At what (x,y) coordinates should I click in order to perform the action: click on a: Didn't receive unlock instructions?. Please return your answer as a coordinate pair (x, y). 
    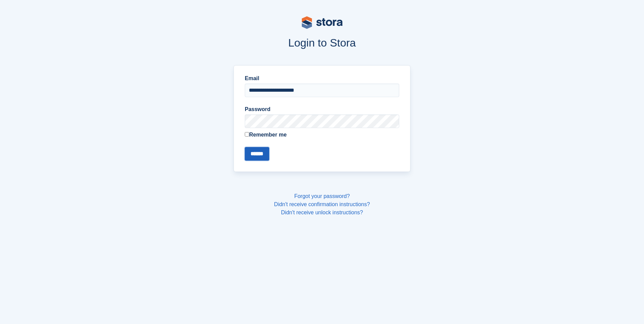
    Looking at the image, I should click on (322, 212).